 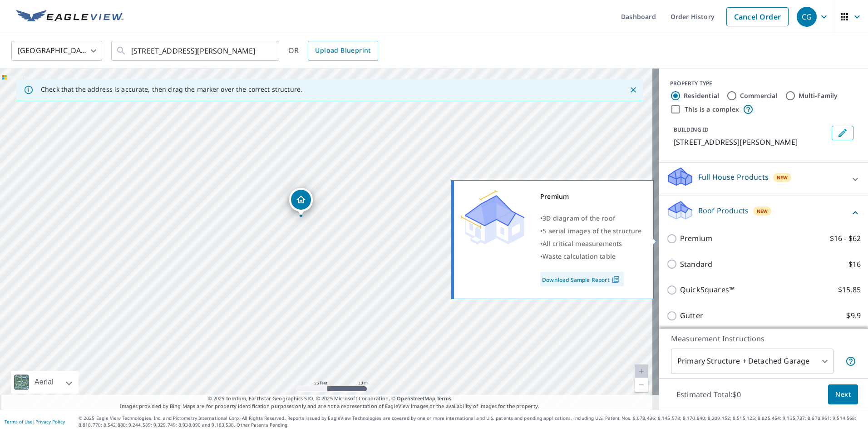 What do you see at coordinates (752, 362) in the screenshot?
I see `div: Primary Structure + Detached Garage` at bounding box center [752, 362].